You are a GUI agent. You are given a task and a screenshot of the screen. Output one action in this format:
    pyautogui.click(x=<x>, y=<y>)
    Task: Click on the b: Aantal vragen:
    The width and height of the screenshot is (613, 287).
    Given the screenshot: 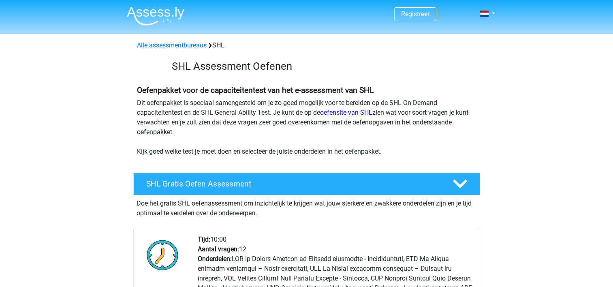 What is the action you would take?
    pyautogui.click(x=218, y=249)
    